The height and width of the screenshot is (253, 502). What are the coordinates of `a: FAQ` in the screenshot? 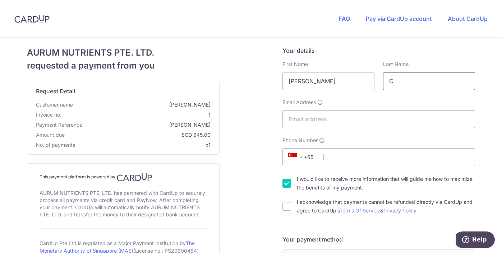 It's located at (344, 19).